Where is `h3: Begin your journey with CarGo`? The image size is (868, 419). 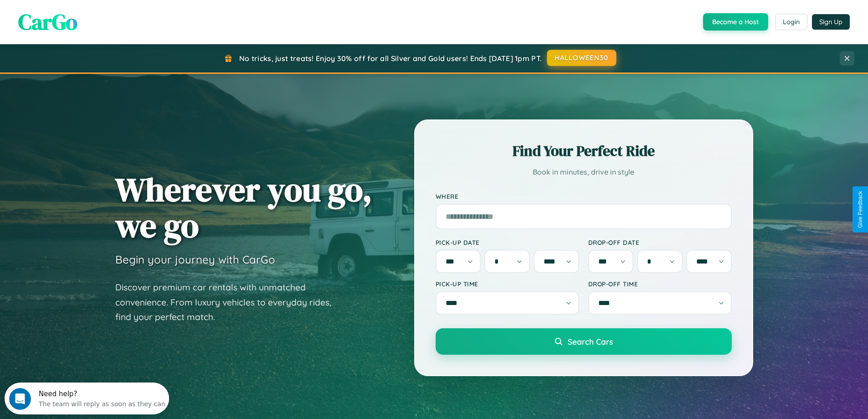
h3: Begin your journey with CarGo is located at coordinates (195, 259).